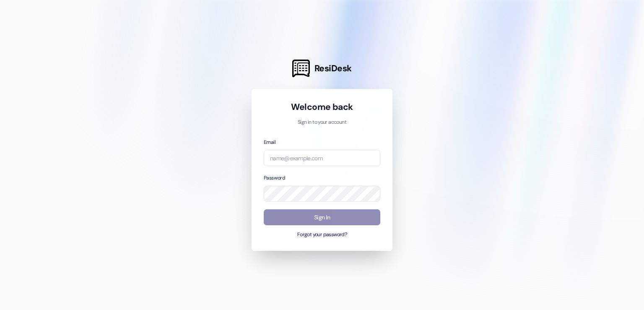 This screenshot has height=310, width=644. Describe the element at coordinates (301, 69) in the screenshot. I see `img: ResiDesk Logo` at that location.